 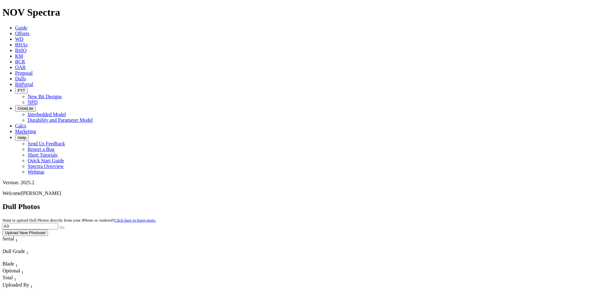 I want to click on a: Report a Bug, so click(x=41, y=149).